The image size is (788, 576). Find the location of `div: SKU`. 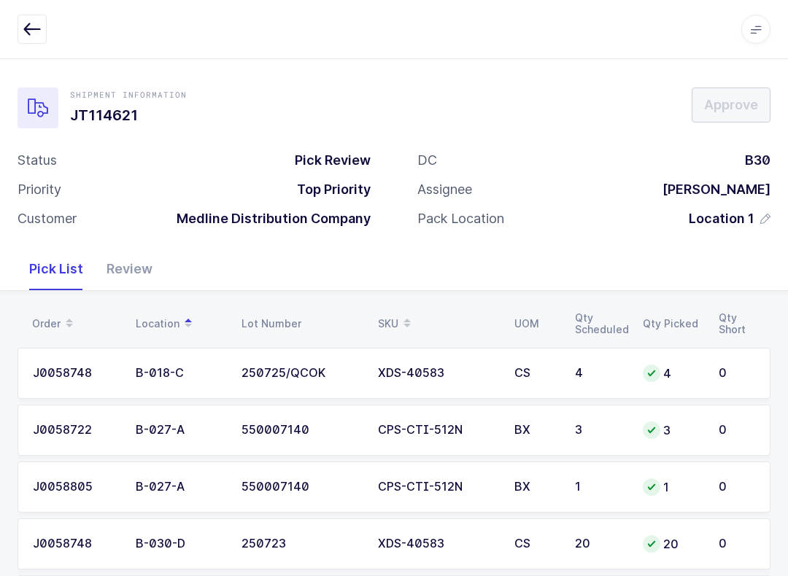

div: SKU is located at coordinates (437, 324).